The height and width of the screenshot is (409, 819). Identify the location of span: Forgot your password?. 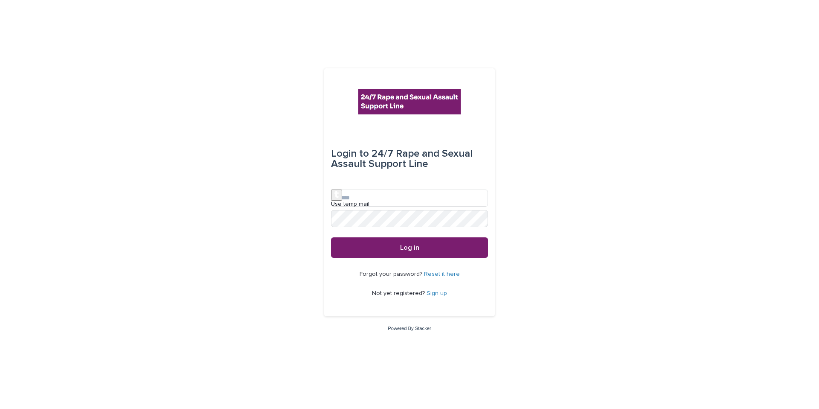
(392, 274).